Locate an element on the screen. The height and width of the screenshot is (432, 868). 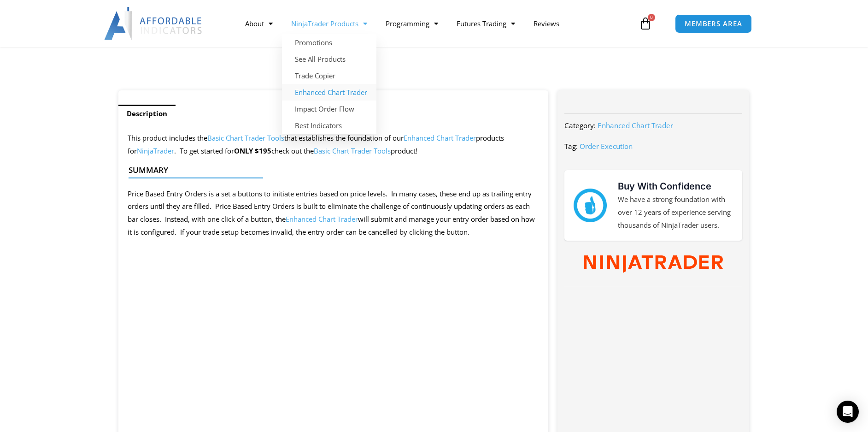
ul: NinjaTrader Products is located at coordinates (329, 84).